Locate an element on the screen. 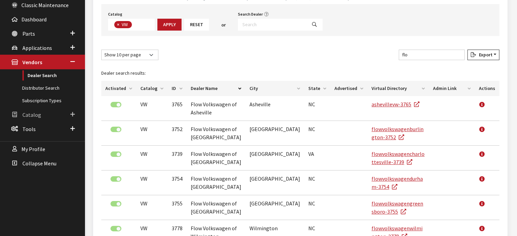  li: VW is located at coordinates (123, 24).